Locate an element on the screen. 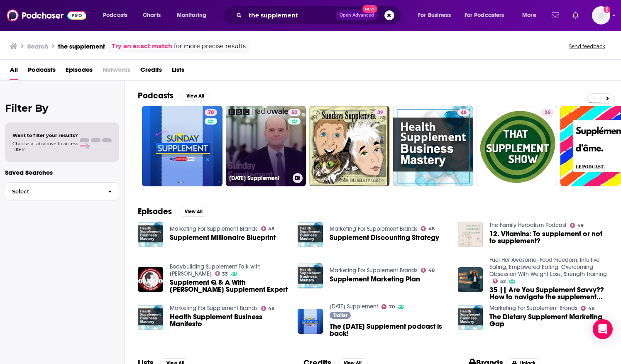 The height and width of the screenshot is (364, 621). a: Podchaser - Follow, Share and Rate Podcasts is located at coordinates (47, 15).